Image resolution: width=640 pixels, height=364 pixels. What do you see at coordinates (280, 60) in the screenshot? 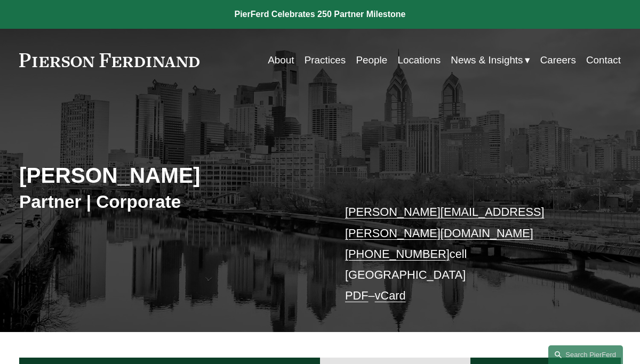
I see `a: About` at bounding box center [280, 60].